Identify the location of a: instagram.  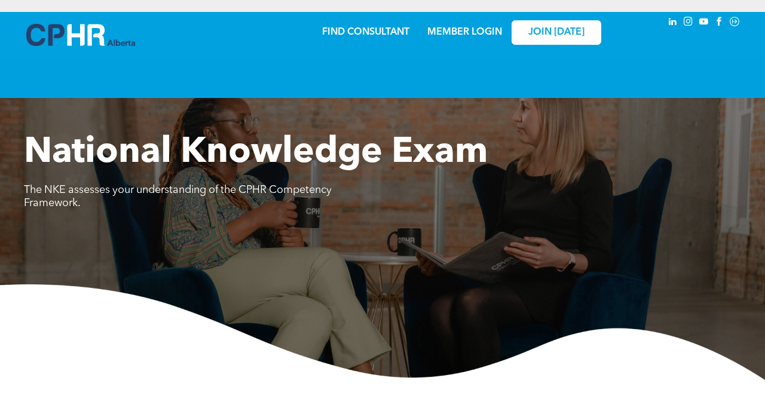
(688, 23).